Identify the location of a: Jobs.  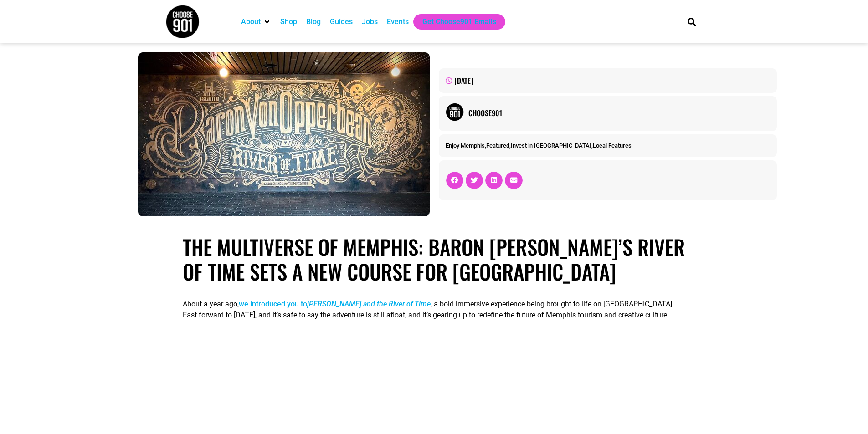
(369, 22).